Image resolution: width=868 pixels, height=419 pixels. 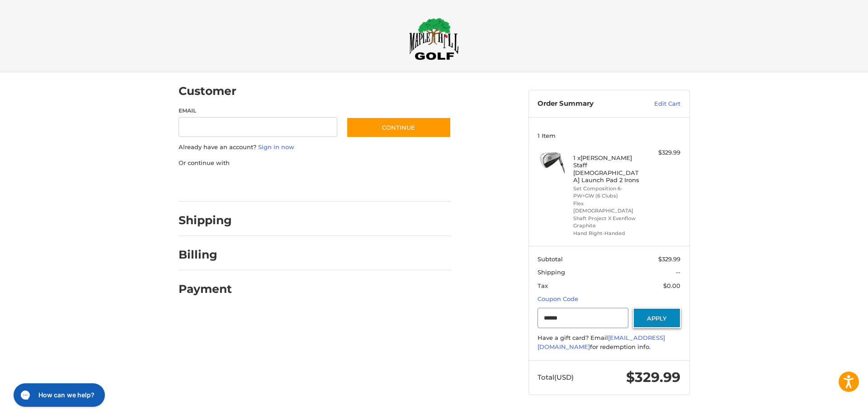 What do you see at coordinates (607, 222) in the screenshot?
I see `li: Shaft Project X Evenflow Graphite` at bounding box center [607, 222].